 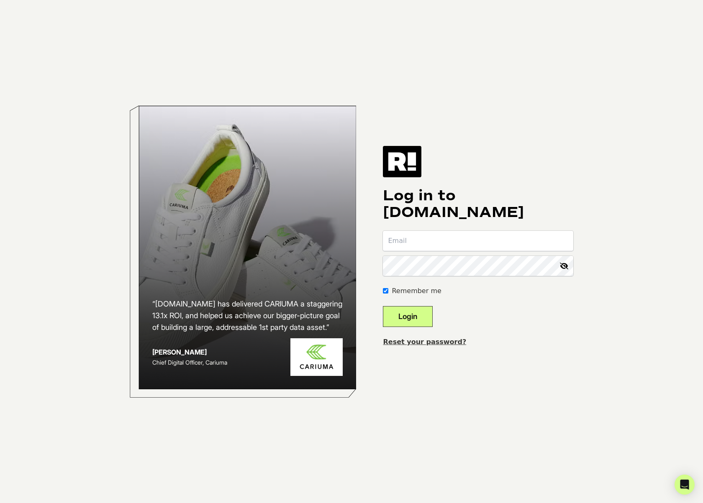 I want to click on span: Chief Digital Officer, Cariuma, so click(x=190, y=362).